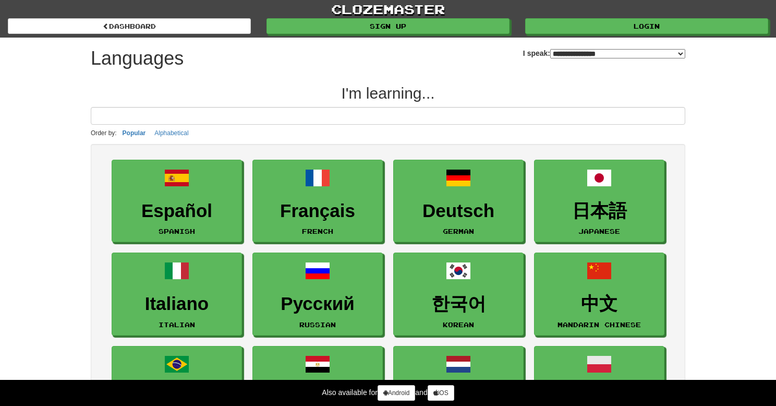 This screenshot has height=406, width=776. Describe the element at coordinates (388, 26) in the screenshot. I see `a: Sign up` at that location.